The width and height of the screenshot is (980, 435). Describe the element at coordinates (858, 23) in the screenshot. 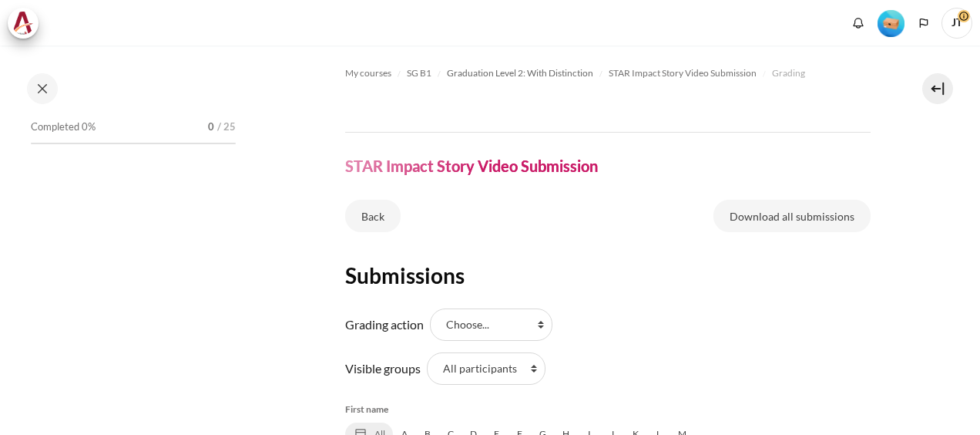

I see `div: Show notification window with no new notifications` at that location.